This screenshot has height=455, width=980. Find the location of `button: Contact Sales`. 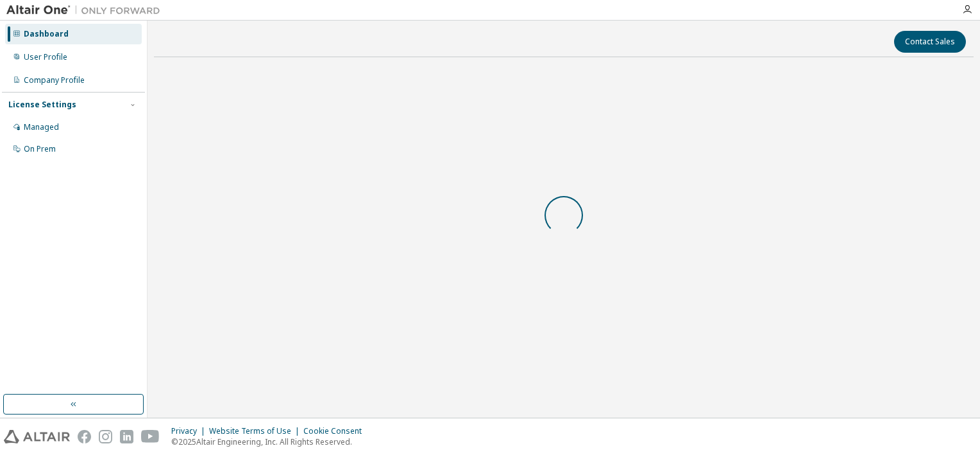

button: Contact Sales is located at coordinates (931, 42).